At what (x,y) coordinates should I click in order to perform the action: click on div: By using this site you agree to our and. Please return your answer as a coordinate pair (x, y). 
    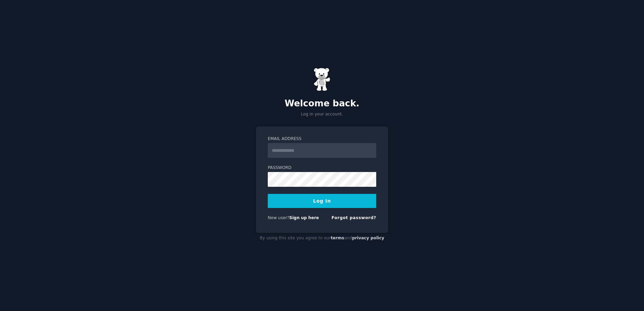
    Looking at the image, I should click on (322, 238).